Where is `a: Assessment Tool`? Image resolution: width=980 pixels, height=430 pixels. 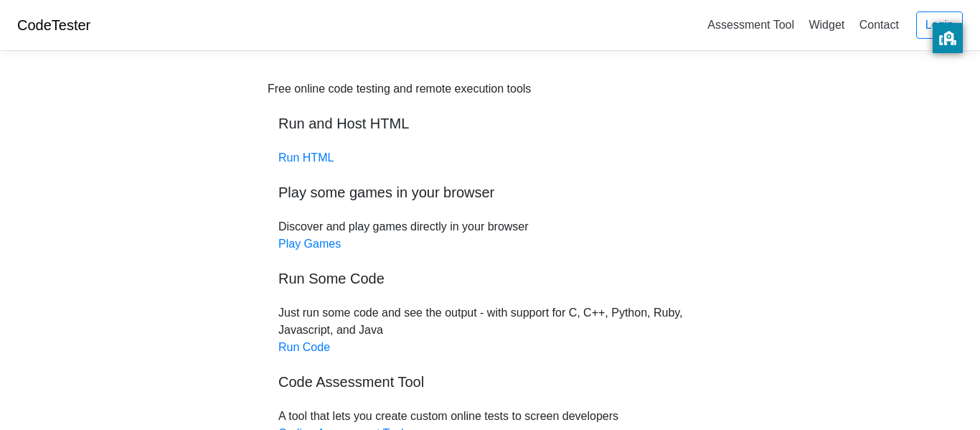
a: Assessment Tool is located at coordinates (750, 24).